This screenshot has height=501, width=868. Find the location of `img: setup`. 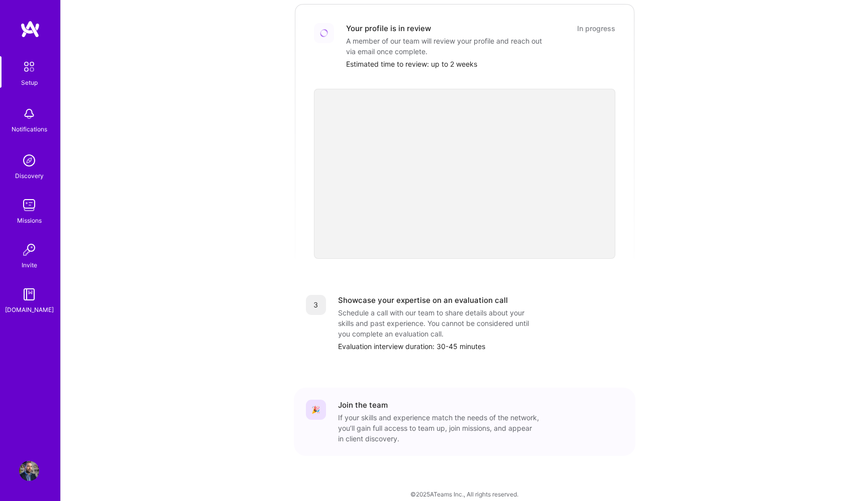

img: setup is located at coordinates (29, 67).